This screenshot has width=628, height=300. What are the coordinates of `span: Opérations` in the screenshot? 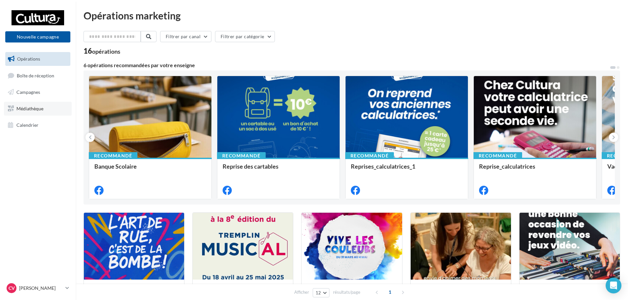 It's located at (29, 59).